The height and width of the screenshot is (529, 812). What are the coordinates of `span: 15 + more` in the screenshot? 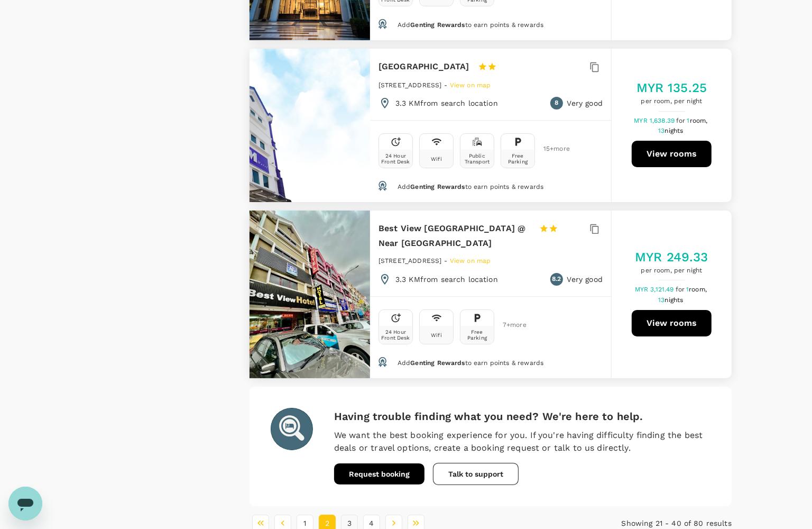 It's located at (552, 149).